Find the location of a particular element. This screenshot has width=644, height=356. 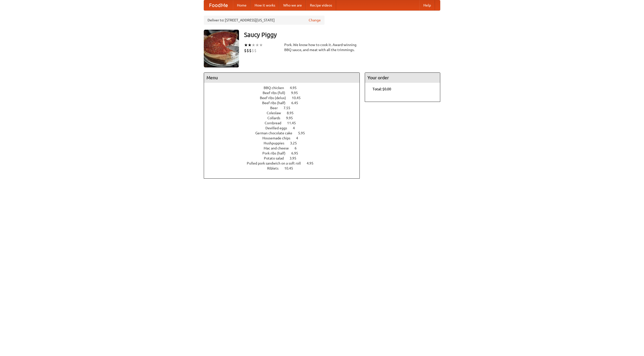

span: Beef ribs (half) is located at coordinates (276, 103).